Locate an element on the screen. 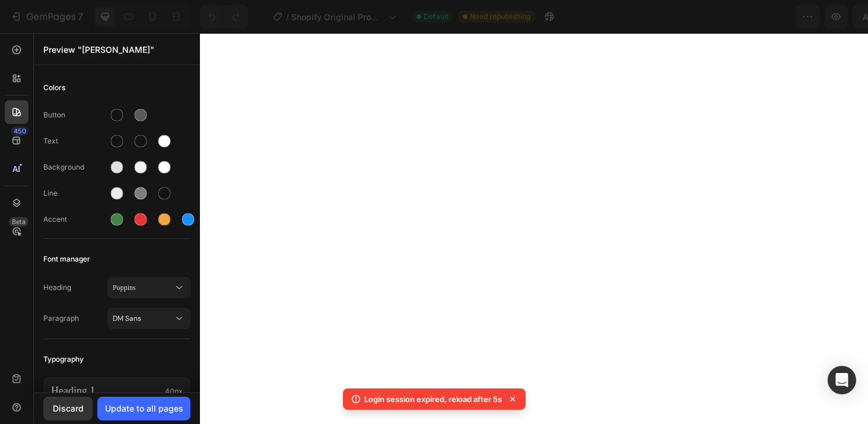  span: Poppins is located at coordinates (143, 288).